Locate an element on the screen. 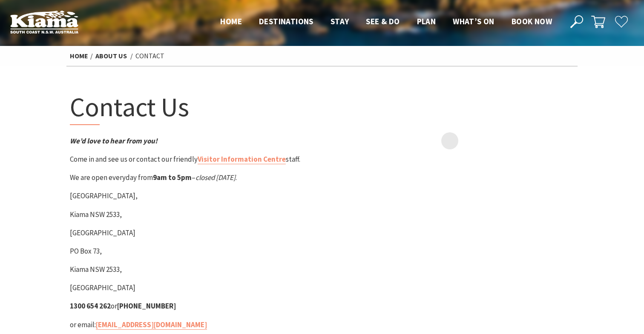 This screenshot has height=334, width=644. img: Kiama Logo is located at coordinates (44, 22).